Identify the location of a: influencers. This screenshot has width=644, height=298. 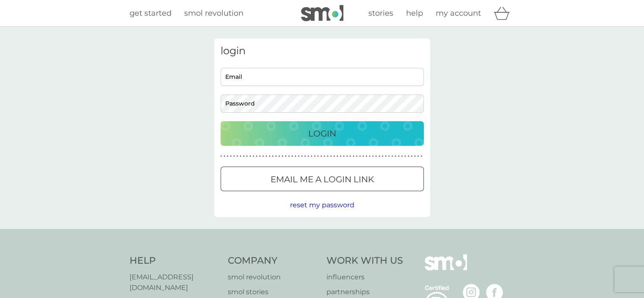
(364, 277).